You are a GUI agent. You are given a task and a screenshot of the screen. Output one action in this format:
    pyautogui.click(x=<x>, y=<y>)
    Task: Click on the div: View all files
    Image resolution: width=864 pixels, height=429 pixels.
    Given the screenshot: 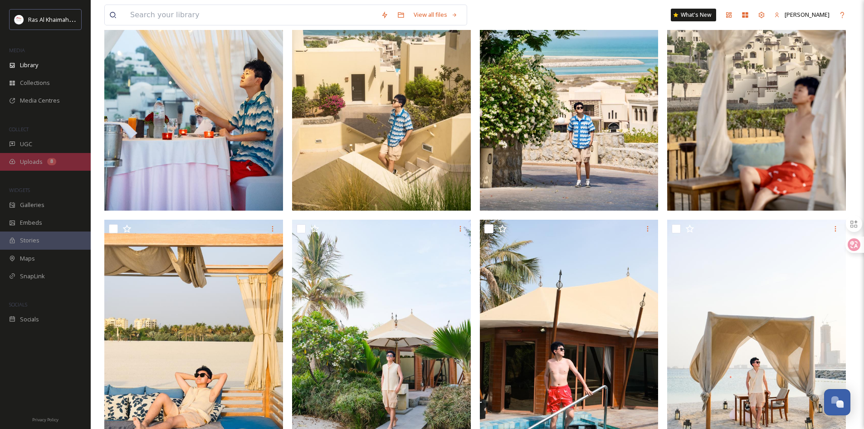 What is the action you would take?
    pyautogui.click(x=436, y=15)
    